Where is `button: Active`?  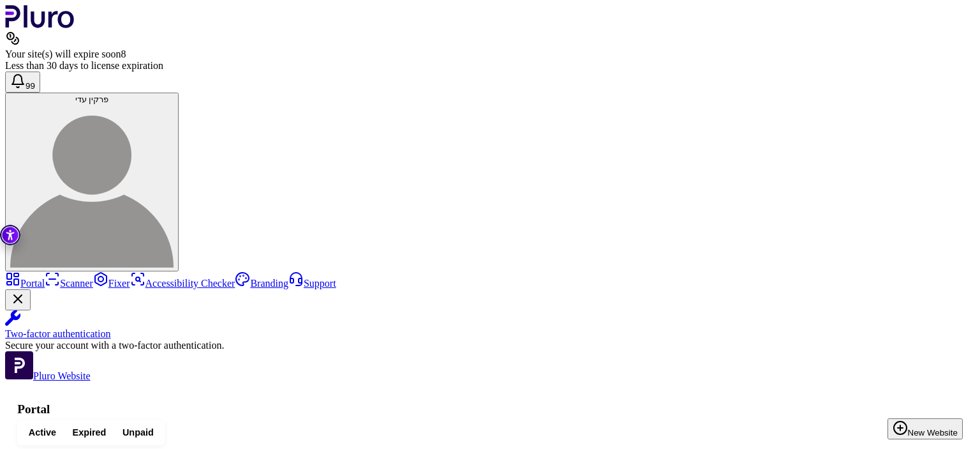
button: Active is located at coordinates (42, 432).